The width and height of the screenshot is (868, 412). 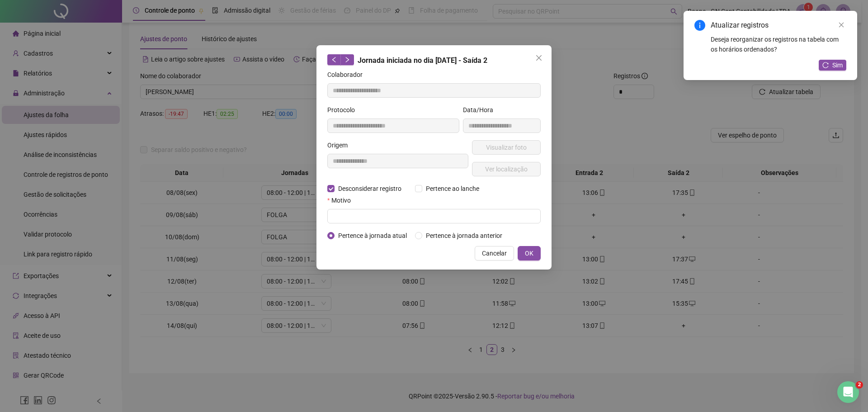 What do you see at coordinates (347, 60) in the screenshot?
I see `button: right` at bounding box center [347, 60].